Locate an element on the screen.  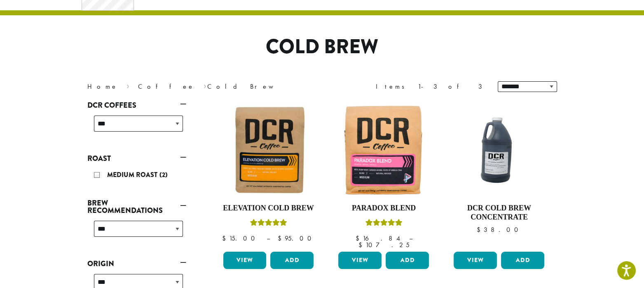
div: Roast is located at coordinates (137, 176).